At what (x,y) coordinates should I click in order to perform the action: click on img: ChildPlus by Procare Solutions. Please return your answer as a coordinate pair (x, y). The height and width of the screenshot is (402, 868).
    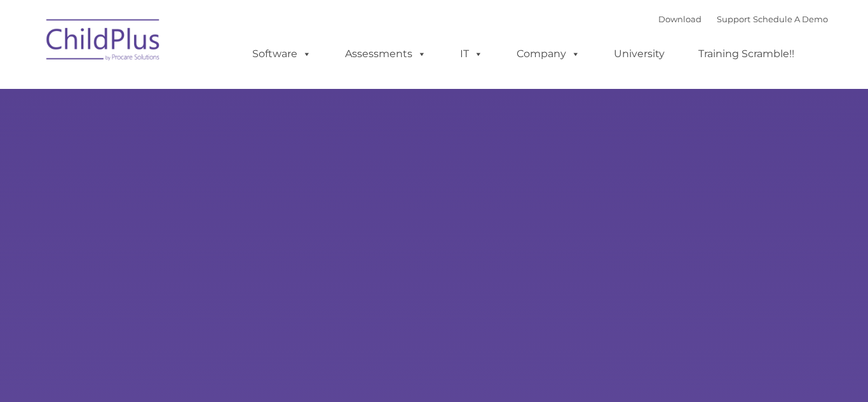
    Looking at the image, I should click on (103, 42).